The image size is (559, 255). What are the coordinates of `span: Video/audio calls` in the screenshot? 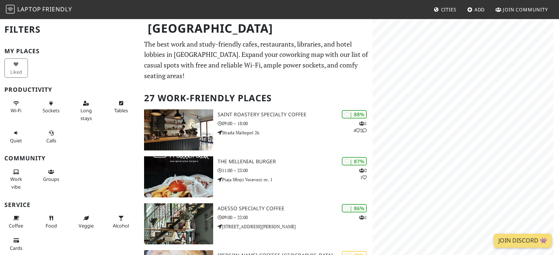 It's located at (51, 141).